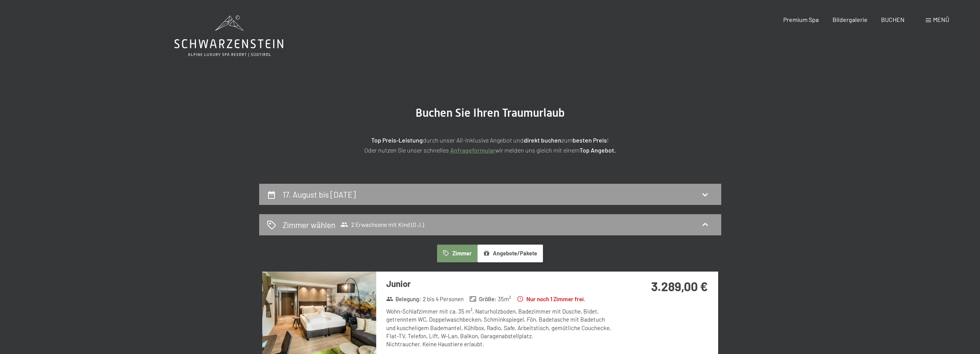  What do you see at coordinates (382, 225) in the screenshot?
I see `span: 2 Erwachsene mit Kind (0 J.)` at bounding box center [382, 225].